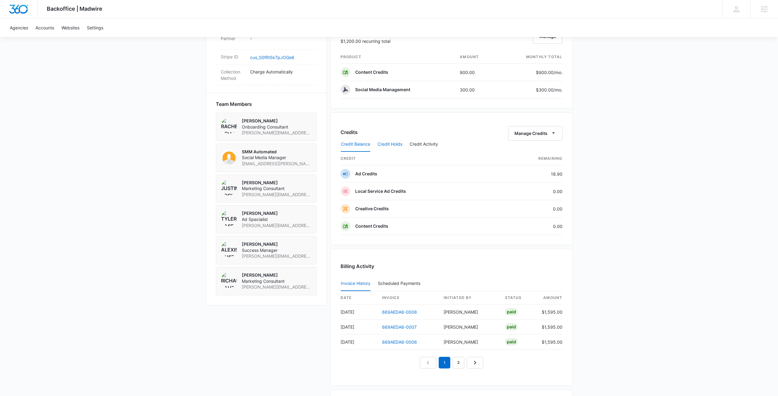  Describe the element at coordinates (535, 133) in the screenshot. I see `button: Manage Credits` at that location.